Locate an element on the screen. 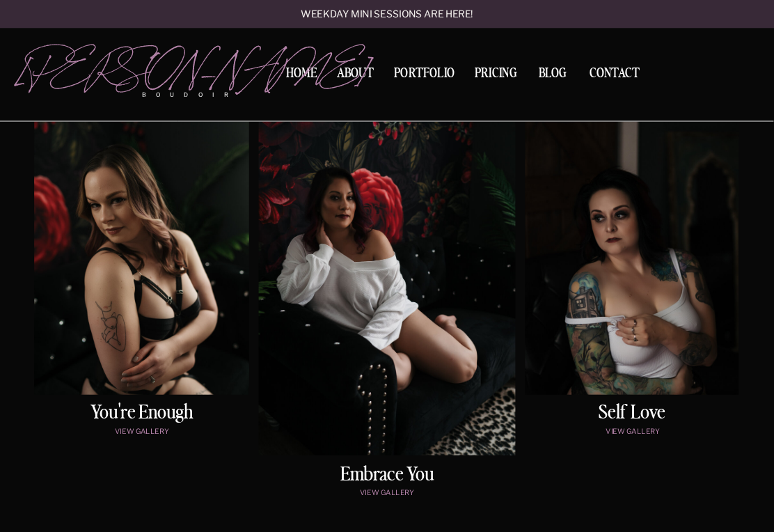  a: Contact is located at coordinates (615, 73).